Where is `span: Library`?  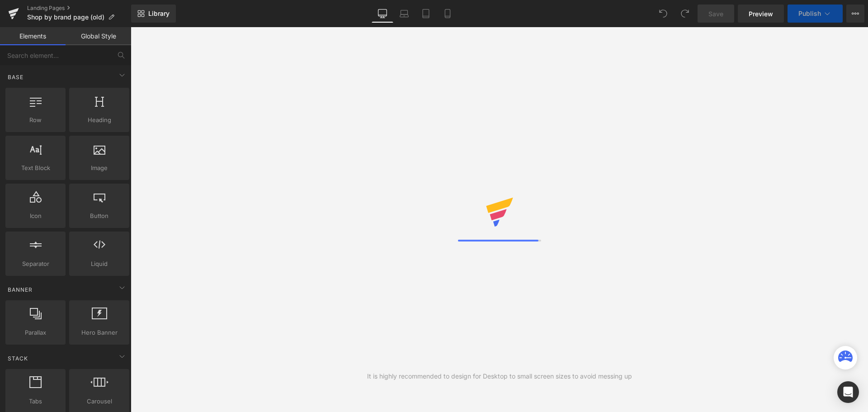 span: Library is located at coordinates (158, 14).